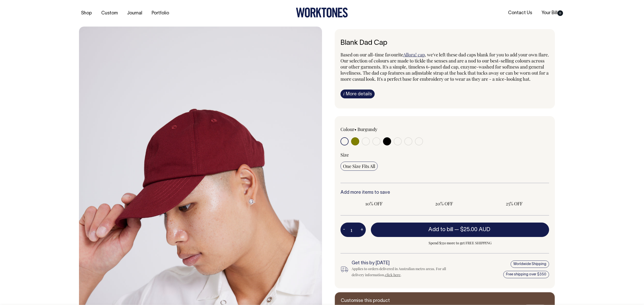  I want to click on span: Spend $350 more to get FREE SHIPPING, so click(460, 243).